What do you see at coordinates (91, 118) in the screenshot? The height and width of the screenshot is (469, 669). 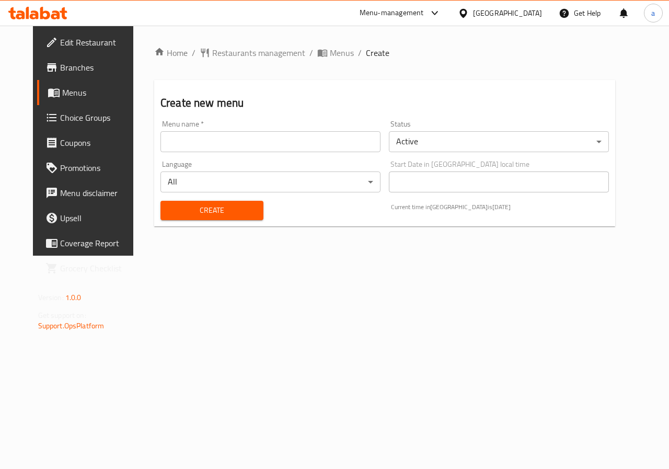 I see `a: Choice Groups` at bounding box center [91, 118].